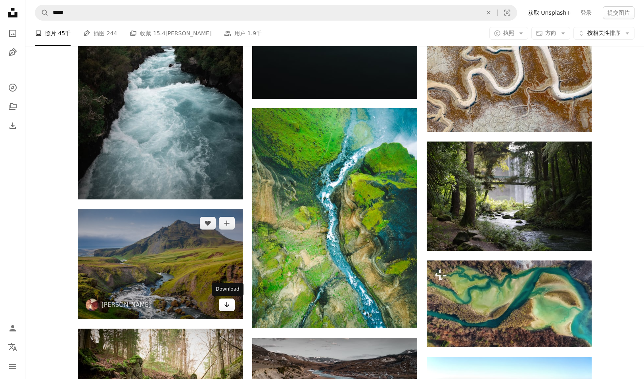 This screenshot has height=379, width=644. What do you see at coordinates (160, 76) in the screenshot?
I see `a: 海洋摄影` at bounding box center [160, 76].